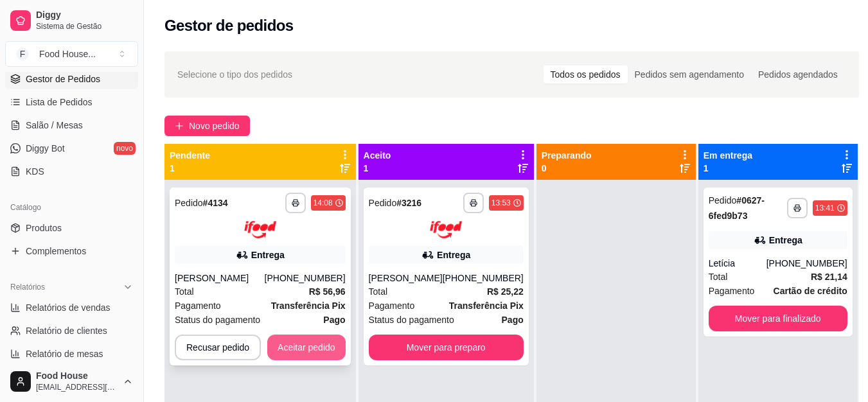  Describe the element at coordinates (71, 228) in the screenshot. I see `a: Produtos` at that location.